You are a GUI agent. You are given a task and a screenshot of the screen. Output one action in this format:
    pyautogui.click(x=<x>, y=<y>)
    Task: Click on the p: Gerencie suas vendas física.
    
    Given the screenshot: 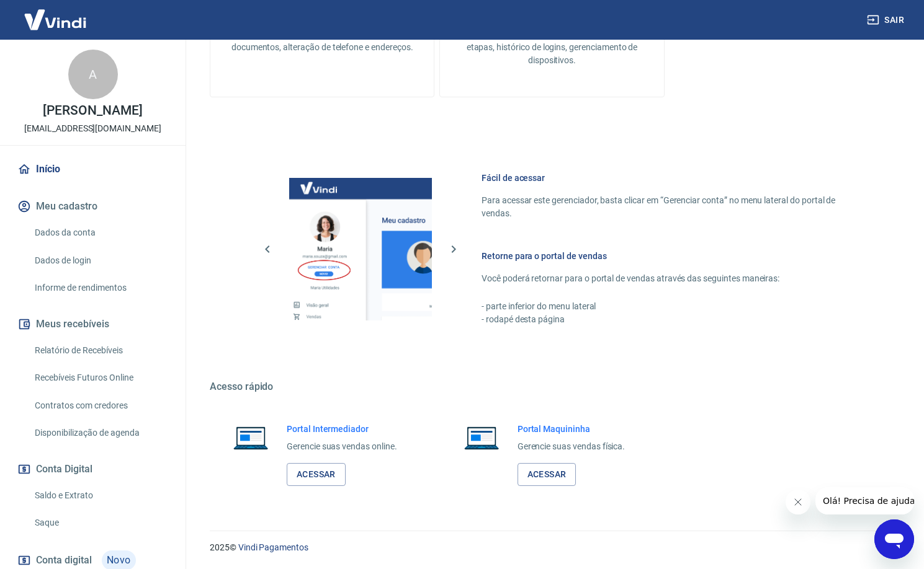 What is the action you would take?
    pyautogui.click(x=571, y=446)
    